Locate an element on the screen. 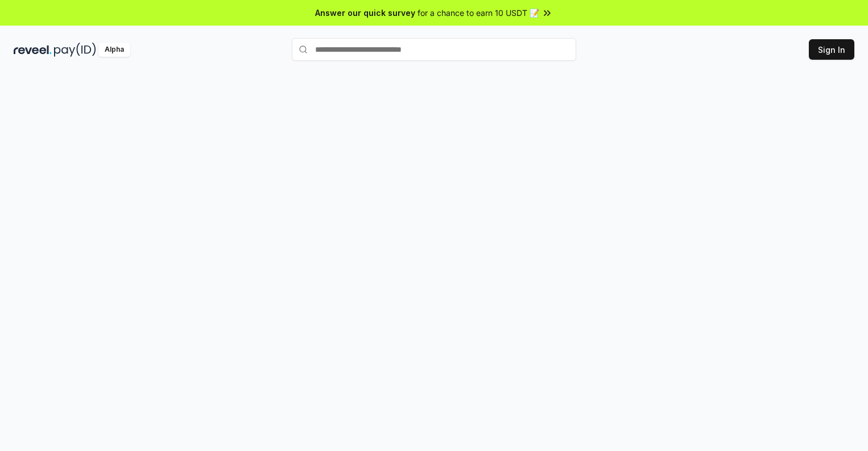 The height and width of the screenshot is (451, 868). div: Alpha is located at coordinates (114, 50).